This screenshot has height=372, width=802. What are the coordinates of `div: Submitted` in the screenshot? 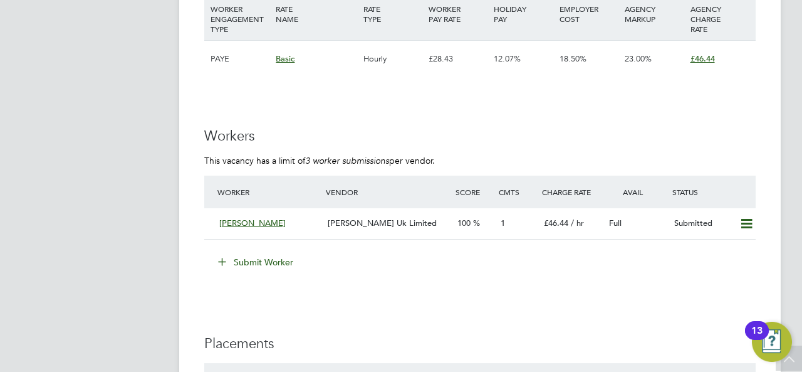 It's located at (702, 223).